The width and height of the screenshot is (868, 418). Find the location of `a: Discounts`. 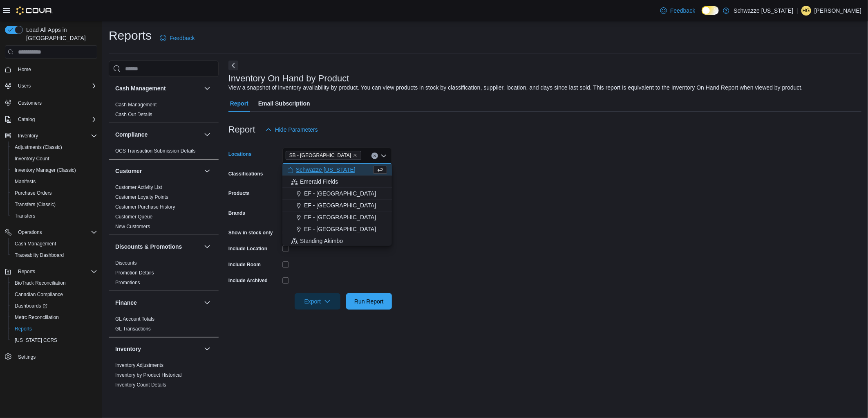

a: Discounts is located at coordinates (126, 263).